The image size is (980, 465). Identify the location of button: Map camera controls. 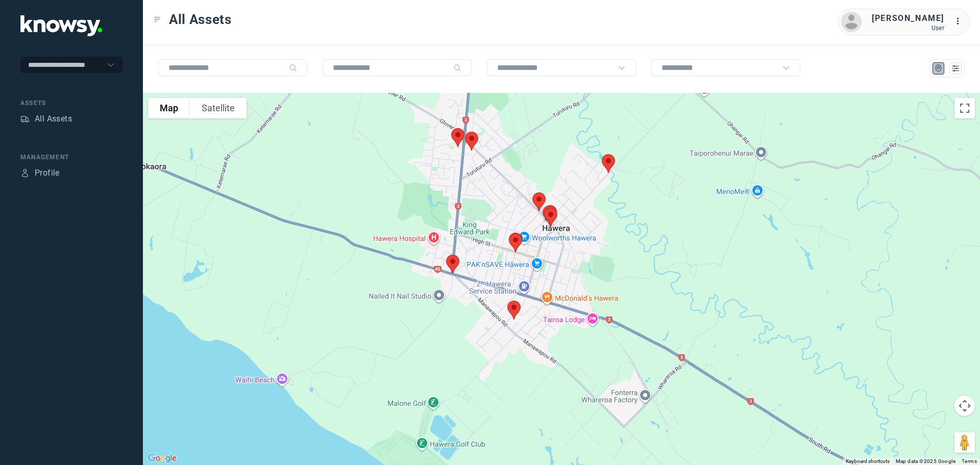
(965, 406).